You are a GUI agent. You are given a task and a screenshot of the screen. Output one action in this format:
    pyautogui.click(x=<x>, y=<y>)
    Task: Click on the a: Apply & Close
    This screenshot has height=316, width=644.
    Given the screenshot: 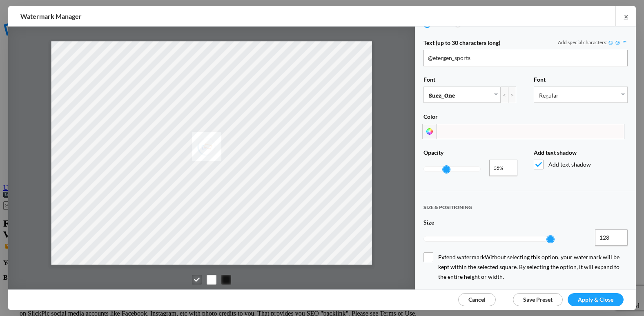 What is the action you would take?
    pyautogui.click(x=596, y=300)
    